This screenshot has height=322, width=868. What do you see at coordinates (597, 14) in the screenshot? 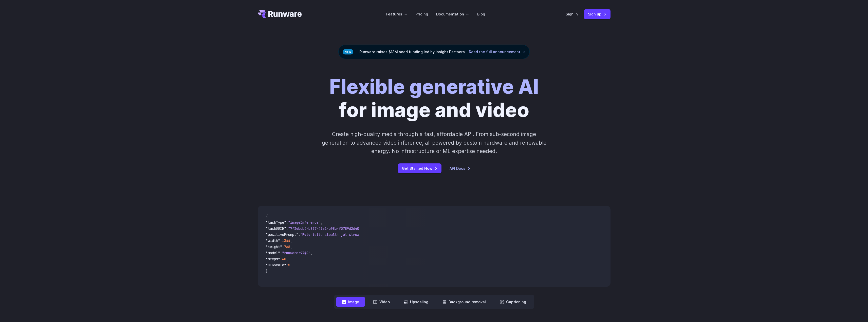
I see `a: Sign up` at bounding box center [597, 14].